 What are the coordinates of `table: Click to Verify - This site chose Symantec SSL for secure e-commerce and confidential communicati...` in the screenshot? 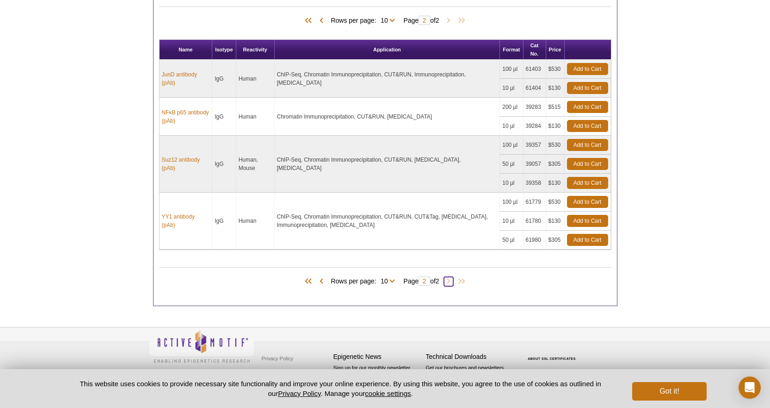 It's located at (553, 354).